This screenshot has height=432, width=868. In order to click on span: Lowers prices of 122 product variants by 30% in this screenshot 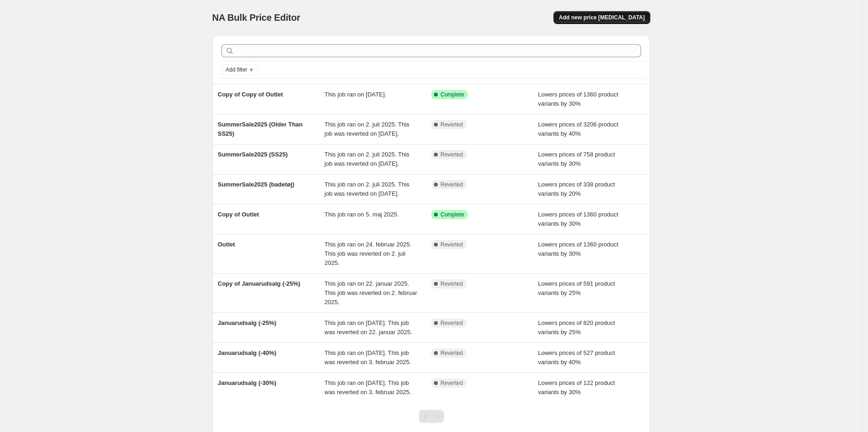, I will do `click(577, 387)`.